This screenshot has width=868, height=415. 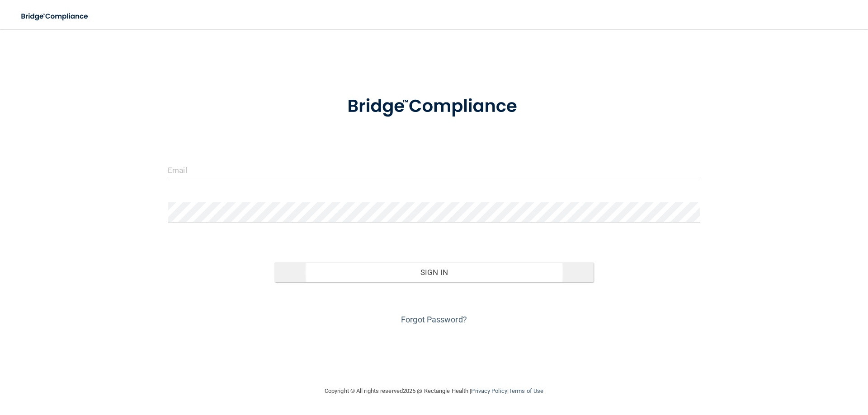 I want to click on a: Forgot Password?, so click(x=434, y=319).